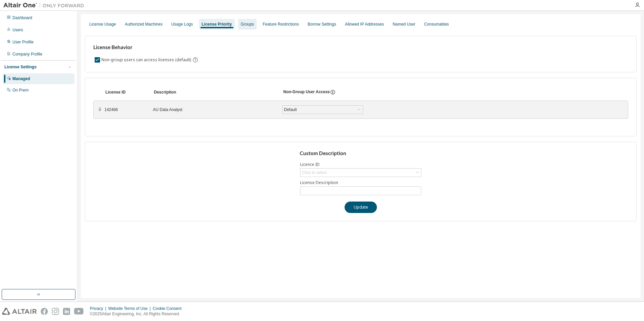 This screenshot has width=644, height=321. I want to click on div: Privacy, so click(99, 308).